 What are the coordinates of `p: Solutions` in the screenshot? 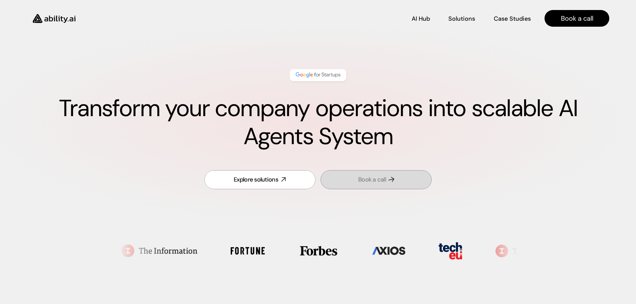 It's located at (462, 19).